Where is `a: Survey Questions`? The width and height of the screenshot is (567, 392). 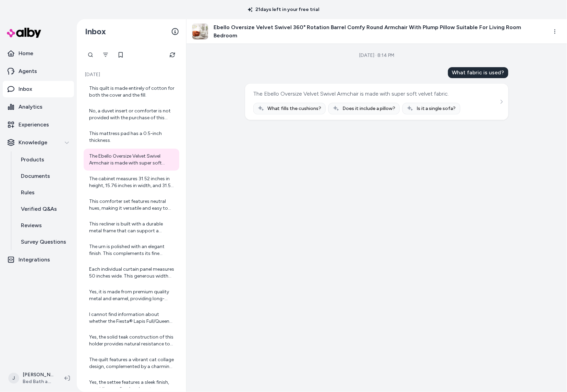
a: Survey Questions is located at coordinates (44, 242).